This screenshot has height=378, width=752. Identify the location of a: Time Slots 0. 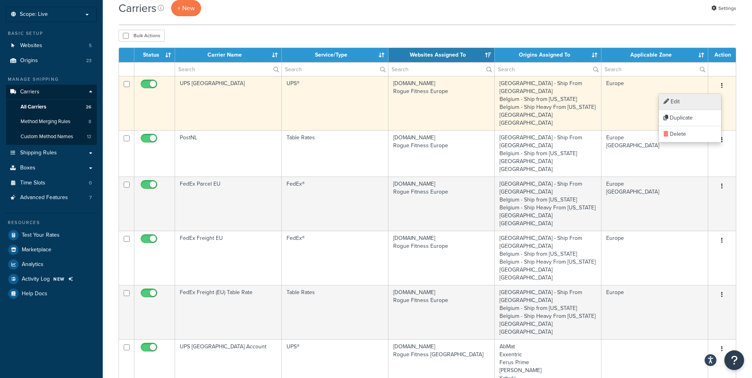
(51, 183).